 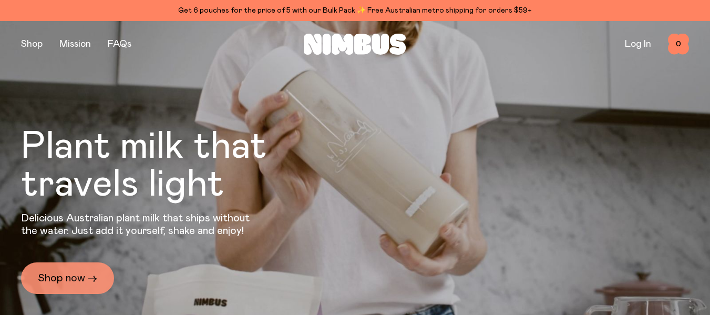 I want to click on button: 0, so click(x=679, y=44).